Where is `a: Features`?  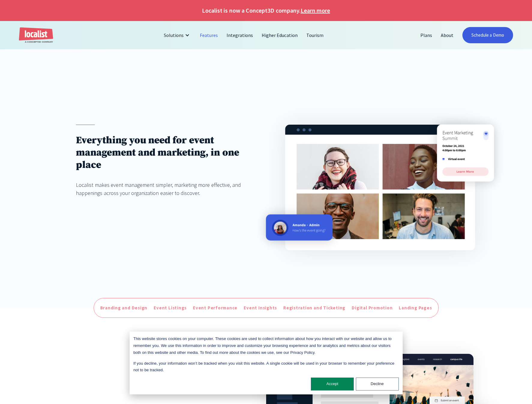 a: Features is located at coordinates (209, 35).